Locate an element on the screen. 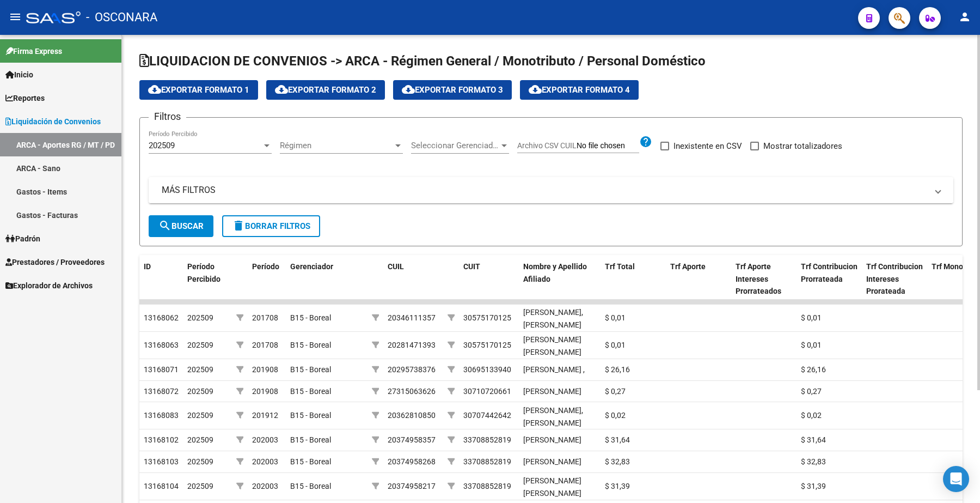  mat-icon: person is located at coordinates (965, 17).